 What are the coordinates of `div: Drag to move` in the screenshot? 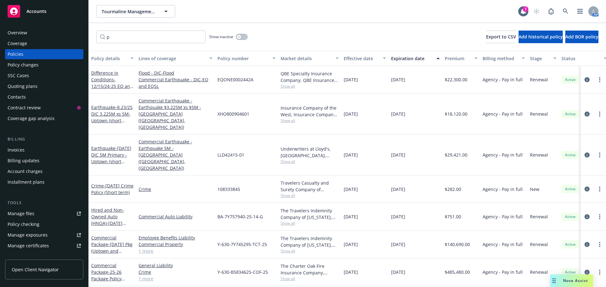 It's located at (554, 281).